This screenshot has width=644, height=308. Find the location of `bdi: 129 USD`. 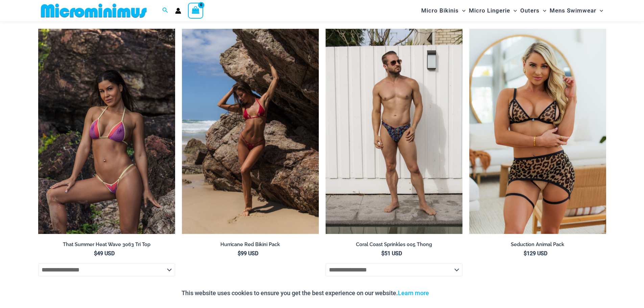

bdi: 129 USD is located at coordinates (536, 253).